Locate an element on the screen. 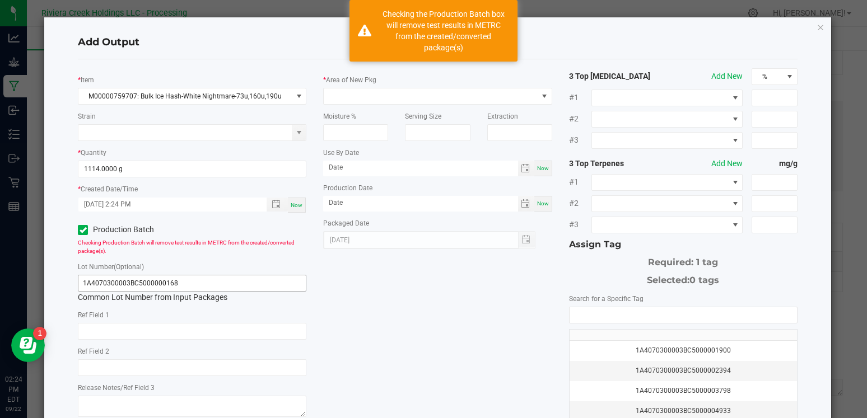 This screenshot has height=418, width=867. strong: mg/g is located at coordinates (774, 163).